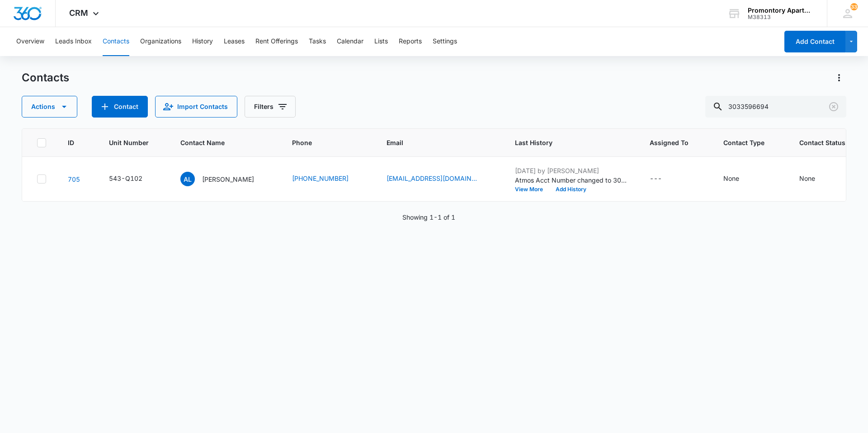 Image resolution: width=868 pixels, height=433 pixels. What do you see at coordinates (834, 107) in the screenshot?
I see `button: Clear` at bounding box center [834, 107].